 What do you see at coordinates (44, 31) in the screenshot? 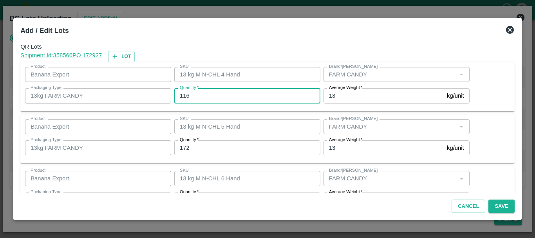
I see `b: Add / Edit Lots` at bounding box center [44, 31].